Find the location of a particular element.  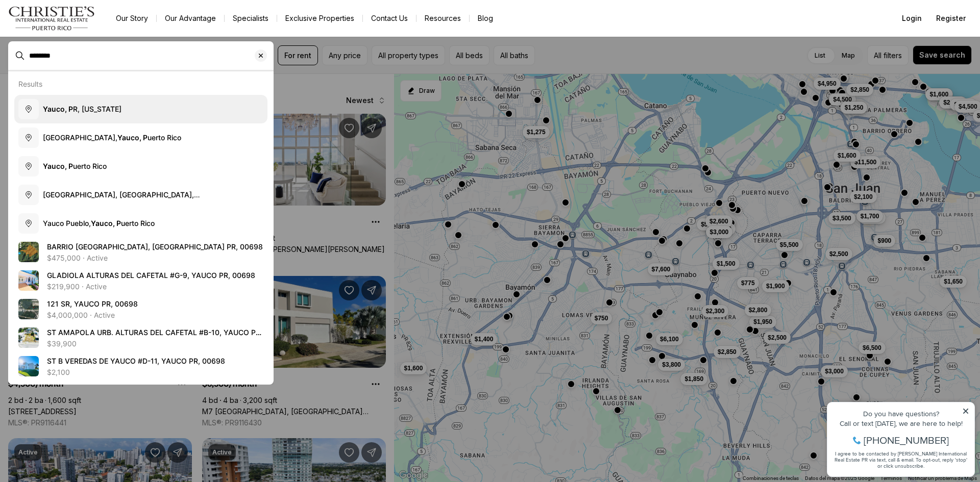

span: Yauco Pueblo, uerto Rico is located at coordinates (98, 223).